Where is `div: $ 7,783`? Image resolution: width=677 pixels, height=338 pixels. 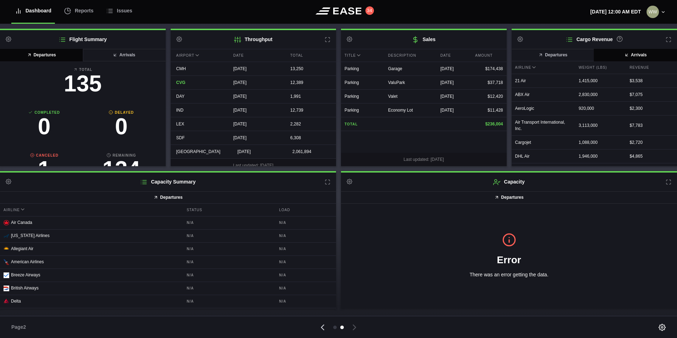
div: $ 7,783 is located at coordinates (651, 125).